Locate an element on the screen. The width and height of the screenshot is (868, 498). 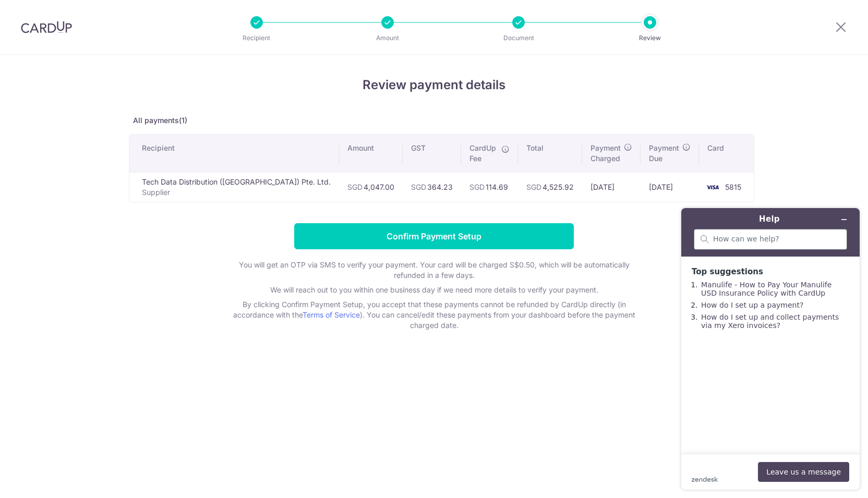
img: CardUp is located at coordinates (46, 27).